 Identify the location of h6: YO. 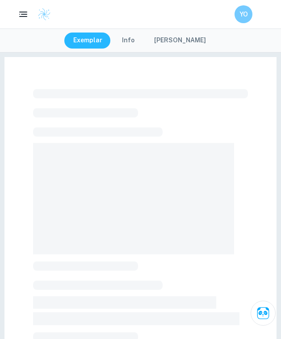
(243, 14).